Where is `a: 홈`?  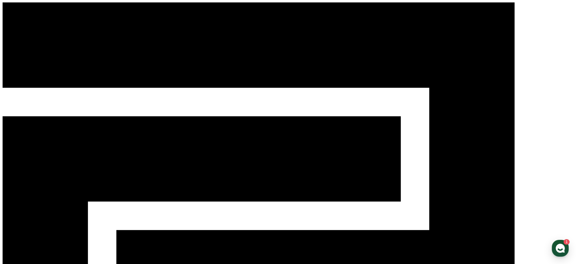 a: 홈 is located at coordinates (21, 199).